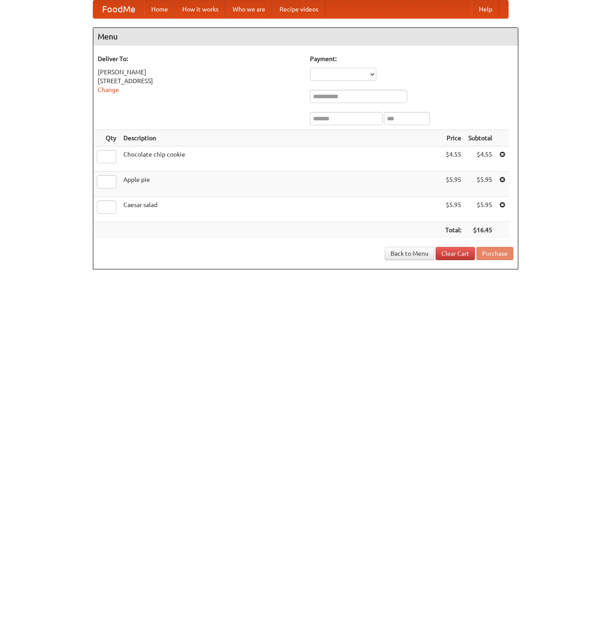 This screenshot has height=626, width=601. Describe the element at coordinates (412, 59) in the screenshot. I see `h5: Payment:` at that location.